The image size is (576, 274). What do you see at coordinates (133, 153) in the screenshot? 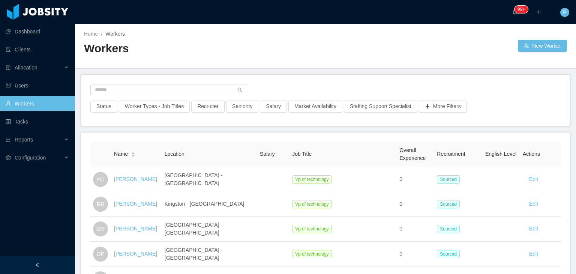
I see `div: Sort` at bounding box center [133, 153].